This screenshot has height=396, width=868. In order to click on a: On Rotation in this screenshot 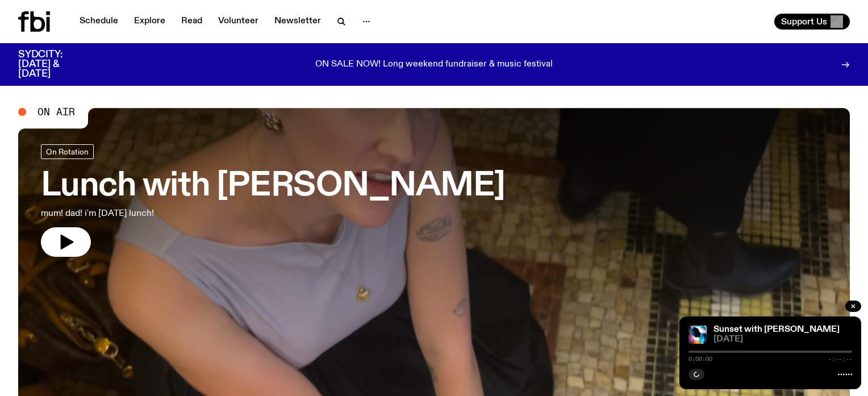, I will do `click(67, 151)`.